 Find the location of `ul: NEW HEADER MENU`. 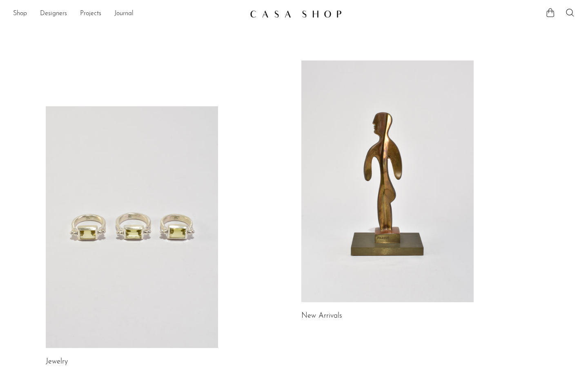

ul: NEW HEADER MENU is located at coordinates (128, 14).